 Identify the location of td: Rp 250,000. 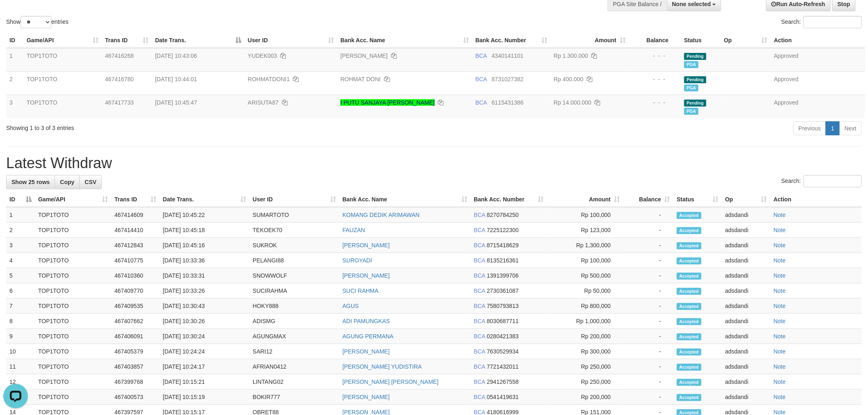
(585, 382).